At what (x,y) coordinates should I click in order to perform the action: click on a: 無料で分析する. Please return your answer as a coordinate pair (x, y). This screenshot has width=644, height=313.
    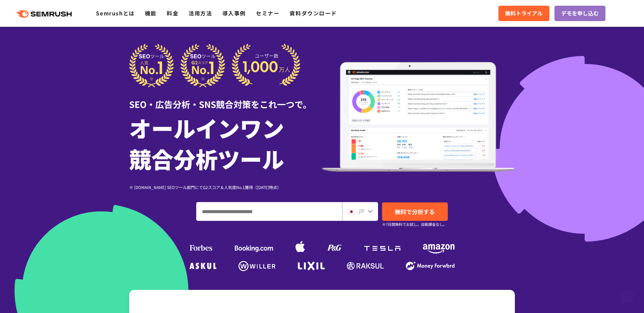
    Looking at the image, I should click on (415, 212).